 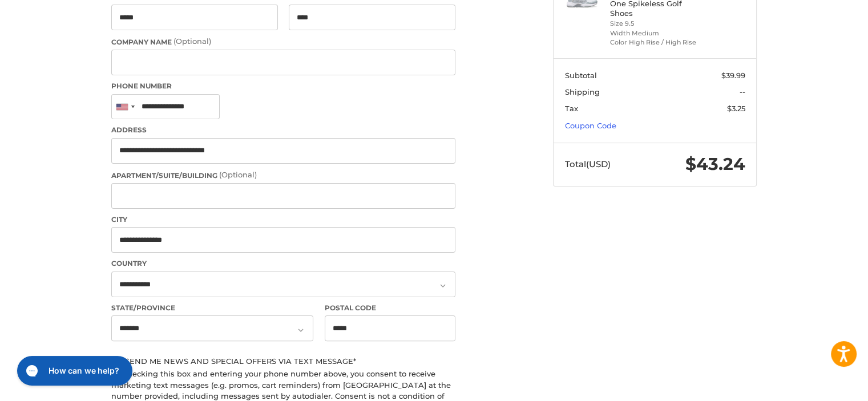 What do you see at coordinates (588, 164) in the screenshot?
I see `span: Total (USD)` at bounding box center [588, 164].